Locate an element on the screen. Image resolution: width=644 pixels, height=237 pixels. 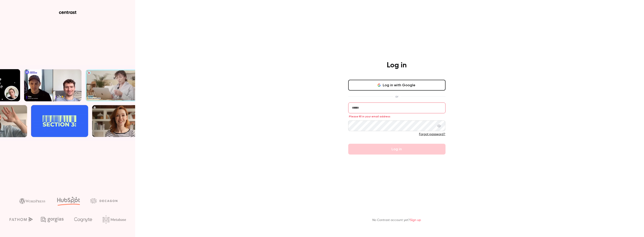
p: No Contrast account yet? is located at coordinates (397, 220).